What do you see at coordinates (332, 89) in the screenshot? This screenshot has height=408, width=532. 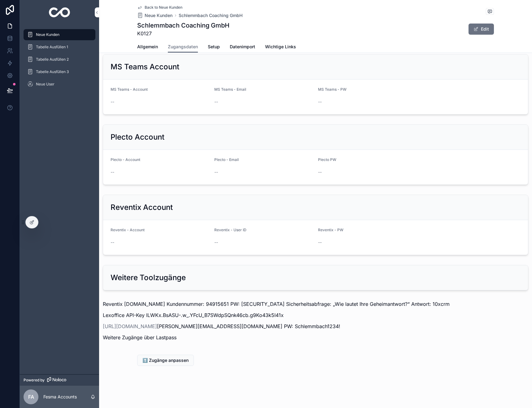 I see `span: MS Teams - PW` at bounding box center [332, 89].